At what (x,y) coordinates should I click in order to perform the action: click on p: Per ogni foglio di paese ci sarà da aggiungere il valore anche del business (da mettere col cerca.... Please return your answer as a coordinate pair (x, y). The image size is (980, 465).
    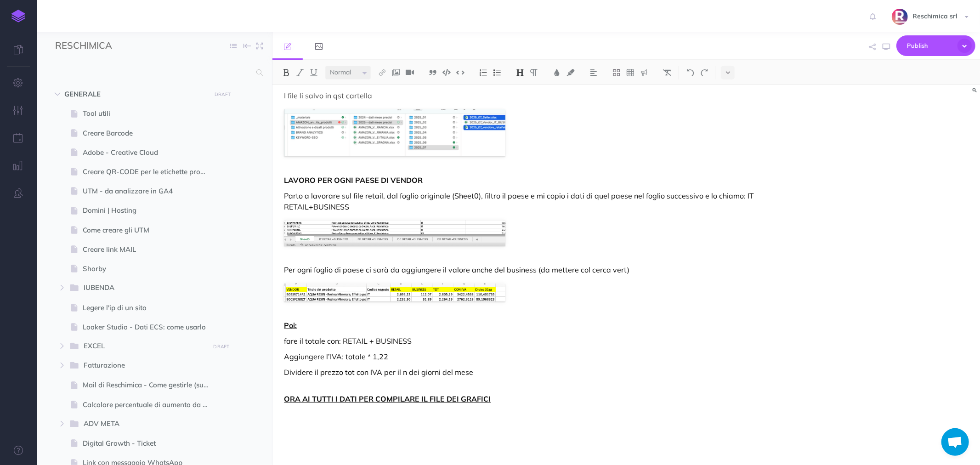
    Looking at the image, I should click on (520, 270).